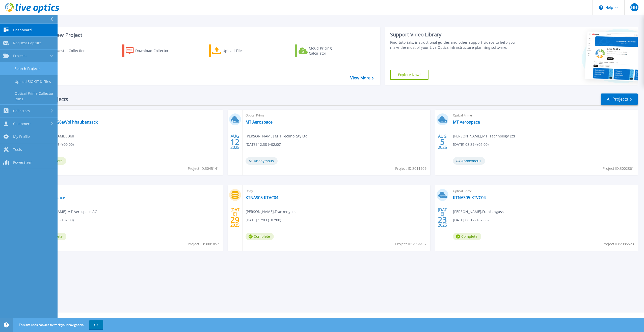  Describe the element at coordinates (22, 111) in the screenshot. I see `span: Collectors` at that location.